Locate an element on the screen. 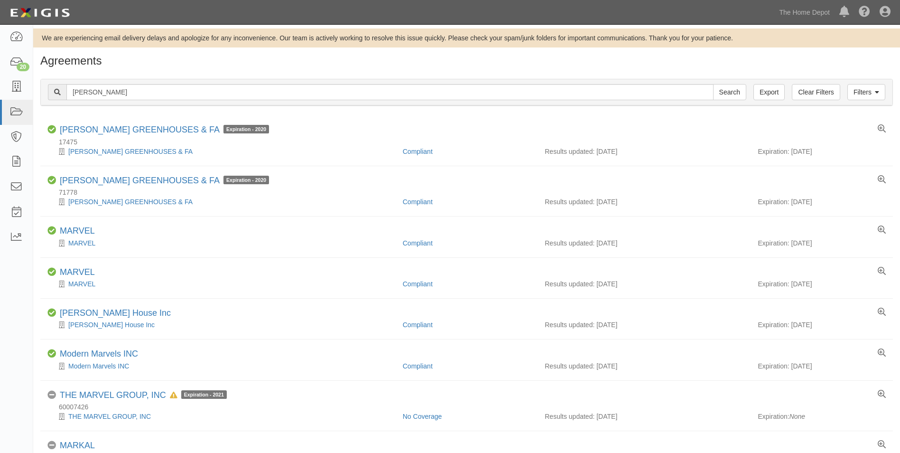 The image size is (900, 453). a: Clear Filters is located at coordinates (815, 92).